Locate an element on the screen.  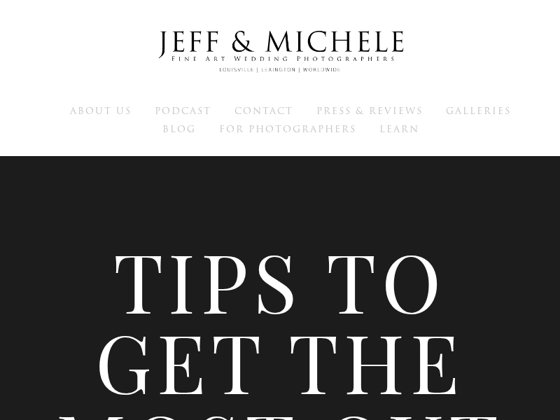
a: Blog is located at coordinates (179, 129).